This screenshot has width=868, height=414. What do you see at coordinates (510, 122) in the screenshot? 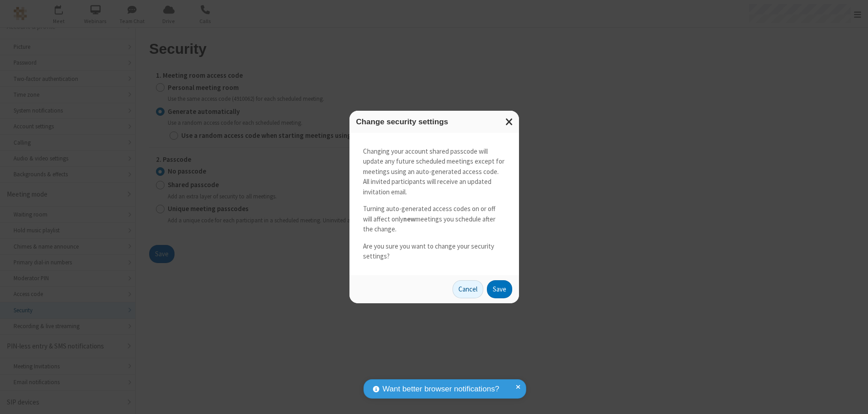
I see `button: Close modal` at bounding box center [510, 122].